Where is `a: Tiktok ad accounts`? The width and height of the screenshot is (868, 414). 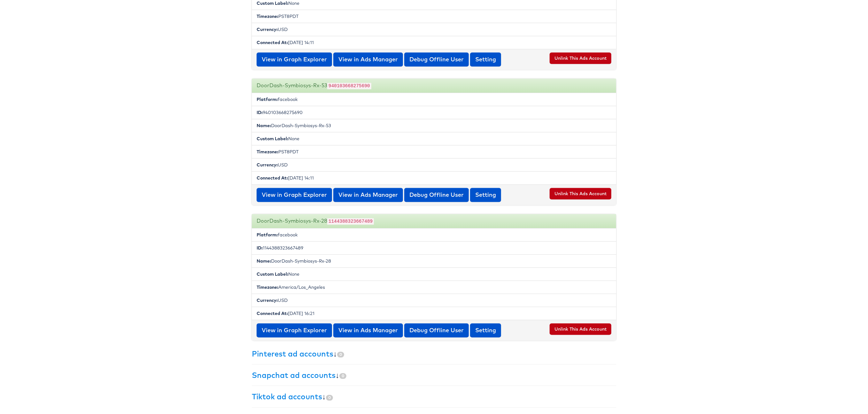
a: Tiktok ad accounts is located at coordinates (287, 397).